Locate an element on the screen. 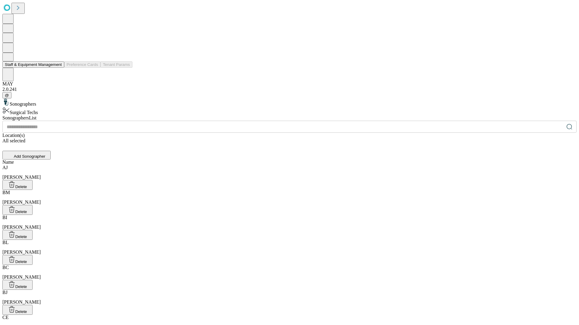 Image resolution: width=579 pixels, height=325 pixels. span: Add Sonographer is located at coordinates (30, 156).